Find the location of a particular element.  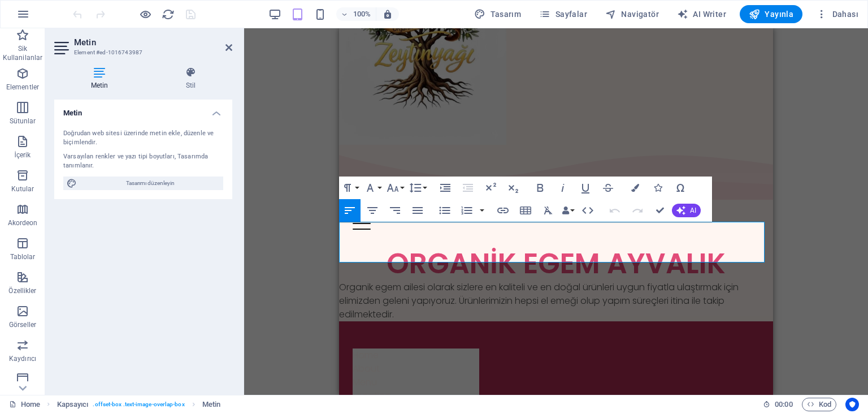

button: Decrease Indent is located at coordinates (468, 188).